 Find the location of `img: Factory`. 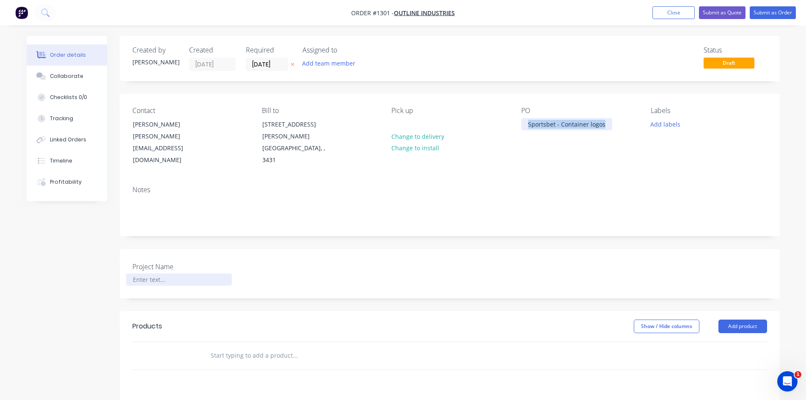

img: Factory is located at coordinates (22, 13).